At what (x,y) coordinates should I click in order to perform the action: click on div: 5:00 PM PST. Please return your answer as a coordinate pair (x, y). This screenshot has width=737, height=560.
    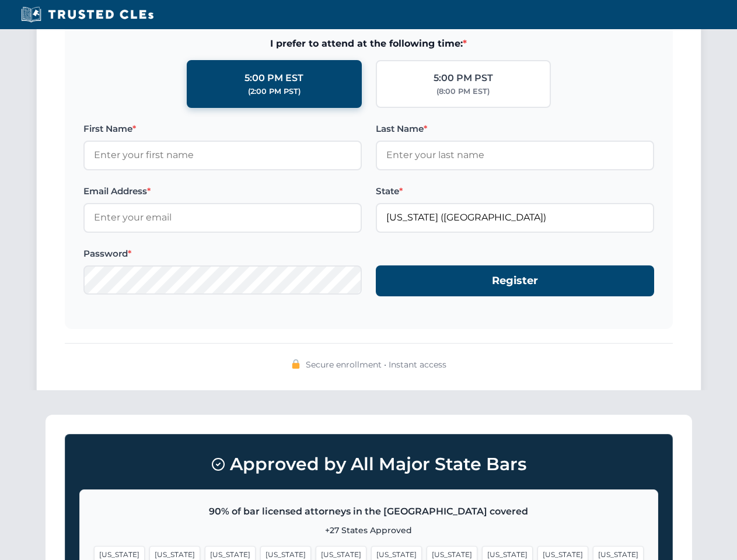
    Looking at the image, I should click on (464, 78).